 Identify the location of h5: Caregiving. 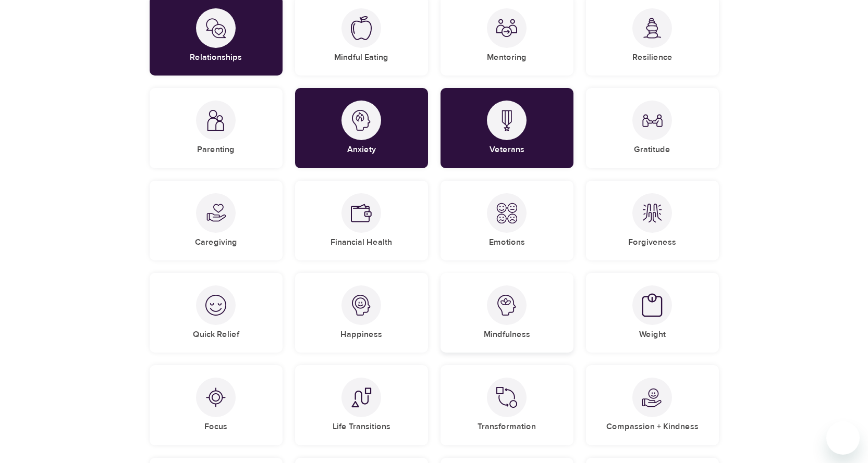
(216, 242).